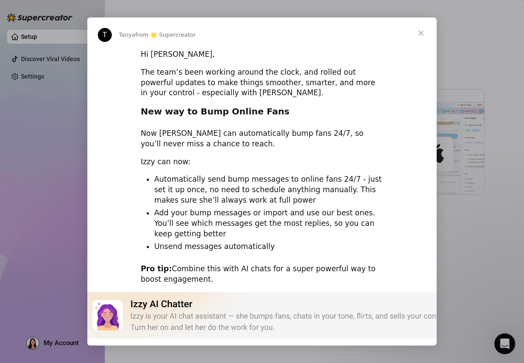  Describe the element at coordinates (262, 114) in the screenshot. I see `h2: New way to Bump Online Fans` at that location.